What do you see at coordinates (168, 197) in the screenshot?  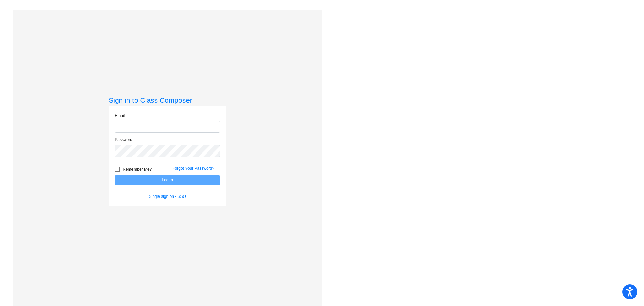 I see `a: Single sign on - SSO` at bounding box center [168, 197].